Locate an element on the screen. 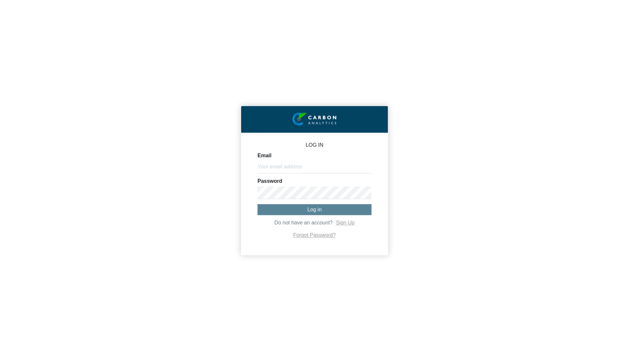 The height and width of the screenshot is (364, 629). p: LOG IN is located at coordinates (314, 145).